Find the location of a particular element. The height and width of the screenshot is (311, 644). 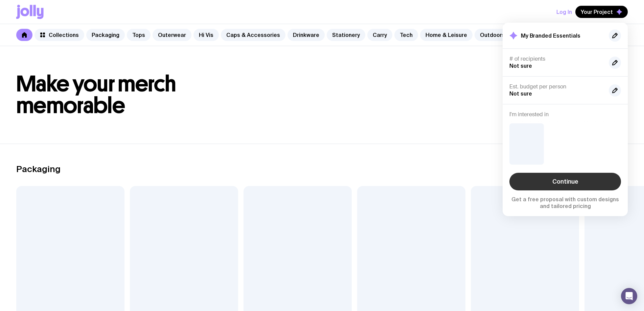

h2: My Branded Essentials is located at coordinates (551, 35).